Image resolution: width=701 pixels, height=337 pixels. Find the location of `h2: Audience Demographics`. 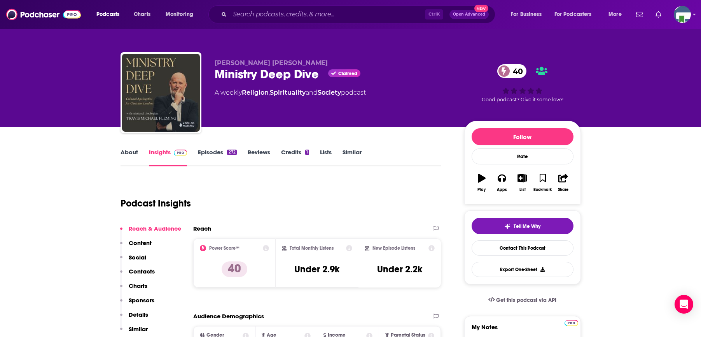

h2: Audience Demographics is located at coordinates (229, 316).